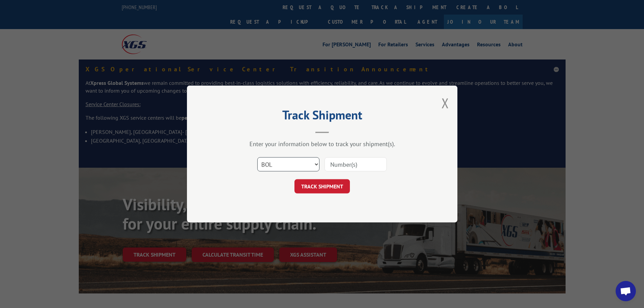 The width and height of the screenshot is (644, 308). Describe the element at coordinates (322, 117) in the screenshot. I see `h2: Track Shipment` at that location.